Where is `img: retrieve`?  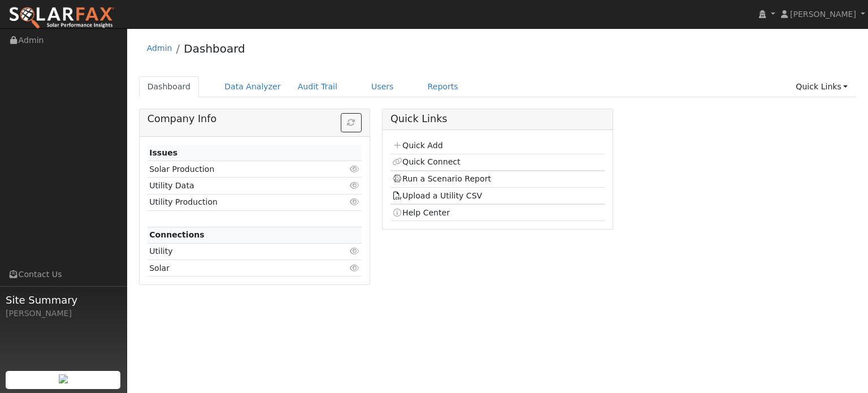
img: retrieve is located at coordinates (63, 378).